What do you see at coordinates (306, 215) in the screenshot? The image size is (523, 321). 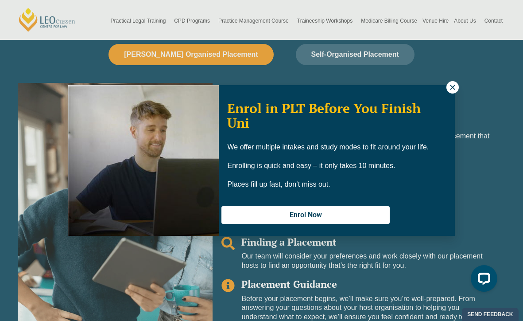 I see `button: Enrol Now` at bounding box center [306, 215].